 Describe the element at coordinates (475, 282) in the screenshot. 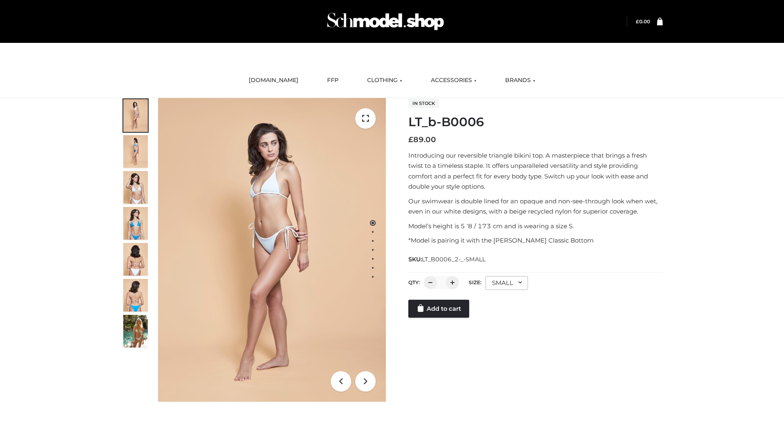

I see `label: Size:` at that location.